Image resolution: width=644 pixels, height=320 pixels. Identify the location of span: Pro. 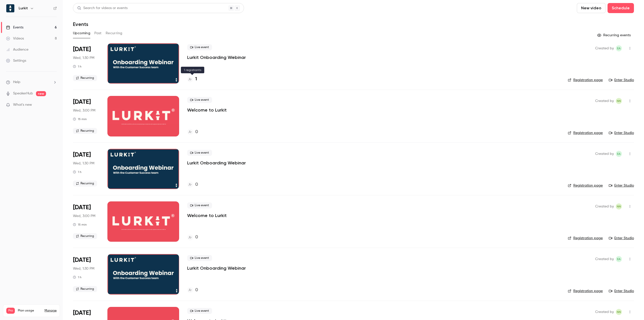
(10, 311).